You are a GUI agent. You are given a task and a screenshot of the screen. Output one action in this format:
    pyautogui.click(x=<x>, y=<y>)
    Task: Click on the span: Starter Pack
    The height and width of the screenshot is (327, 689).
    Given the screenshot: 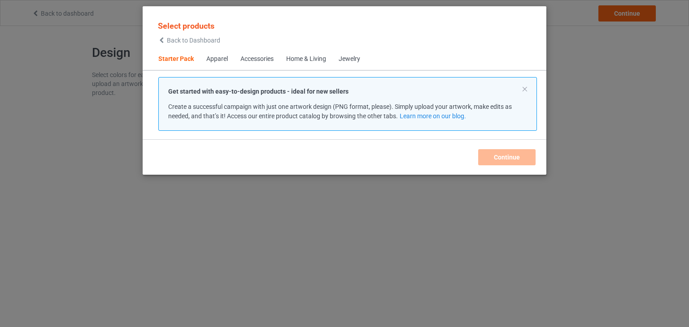 What is the action you would take?
    pyautogui.click(x=176, y=59)
    